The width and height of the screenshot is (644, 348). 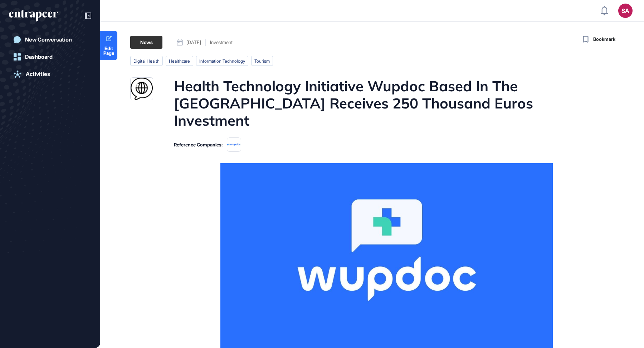 I want to click on li: Healthcare, so click(x=180, y=61).